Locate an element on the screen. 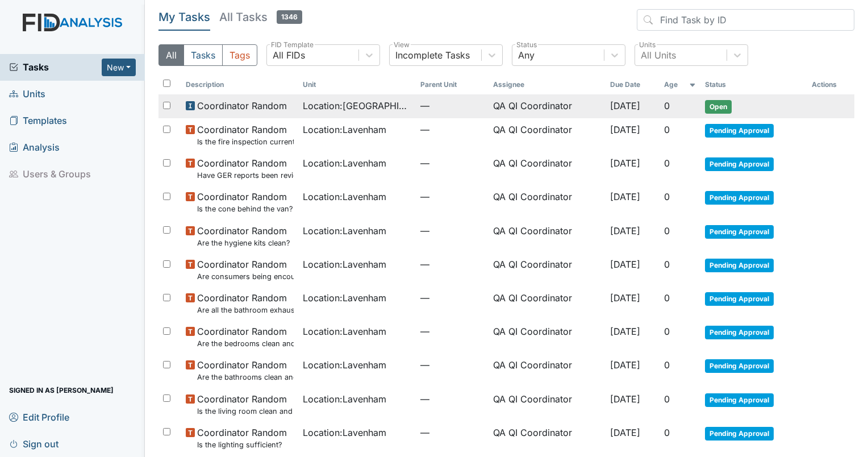 The height and width of the screenshot is (457, 868). span: Templates is located at coordinates (38, 120).